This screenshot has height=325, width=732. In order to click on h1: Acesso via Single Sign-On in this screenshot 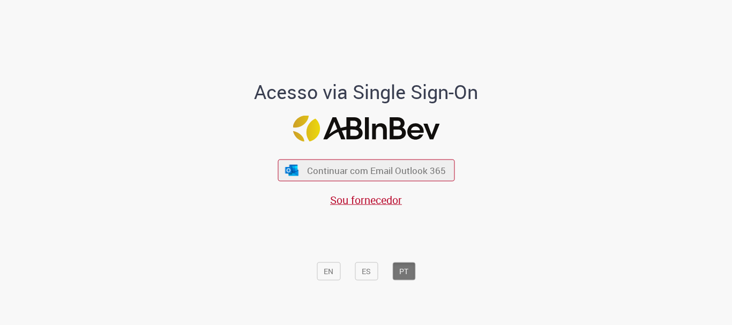, I will do `click(366, 92)`.